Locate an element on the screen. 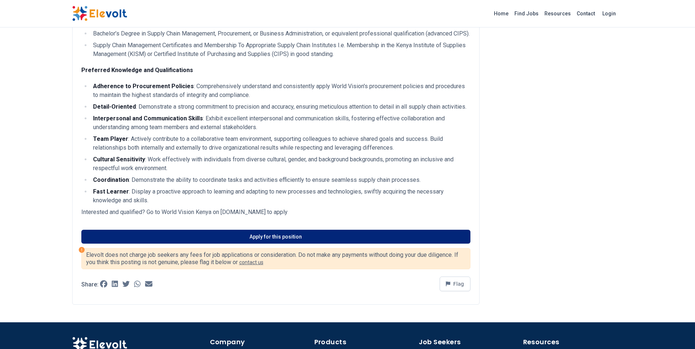 The width and height of the screenshot is (695, 349). h4: Company is located at coordinates (260, 342).